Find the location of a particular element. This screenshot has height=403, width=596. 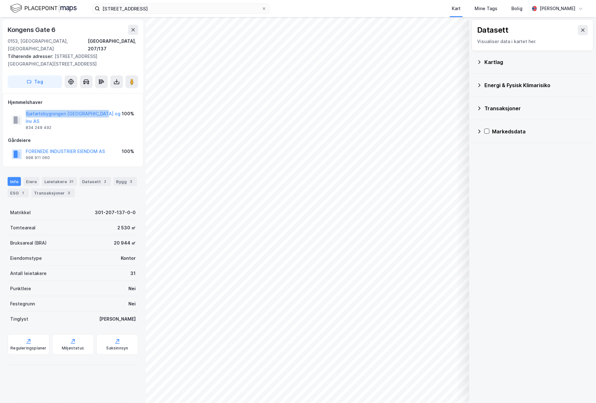

div: Miljøstatus is located at coordinates (73, 348).